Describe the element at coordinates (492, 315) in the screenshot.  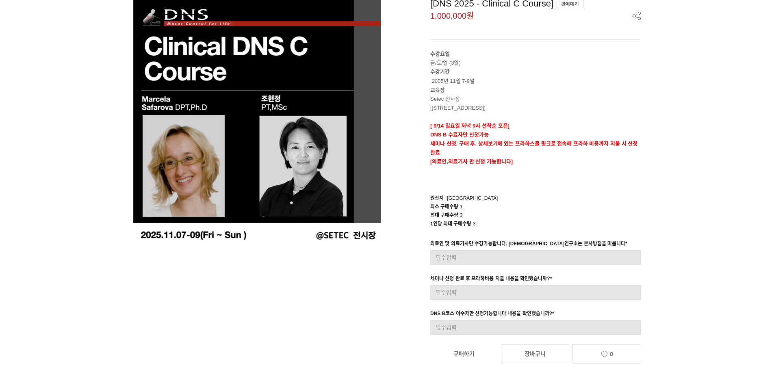
I see `div: DNS B코스 이수자만 신청가능합니다 내용을 확인했습니까?` at that location.